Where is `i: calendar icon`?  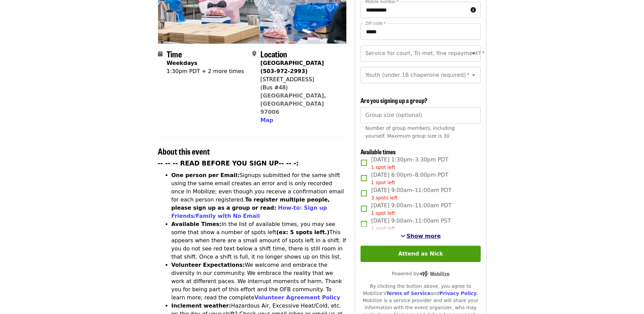 i: calendar icon is located at coordinates (160, 54).